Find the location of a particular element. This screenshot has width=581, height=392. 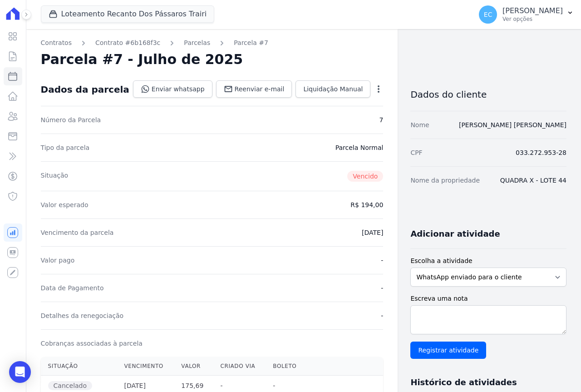

dd: 033.272.953-28 is located at coordinates (541, 153).